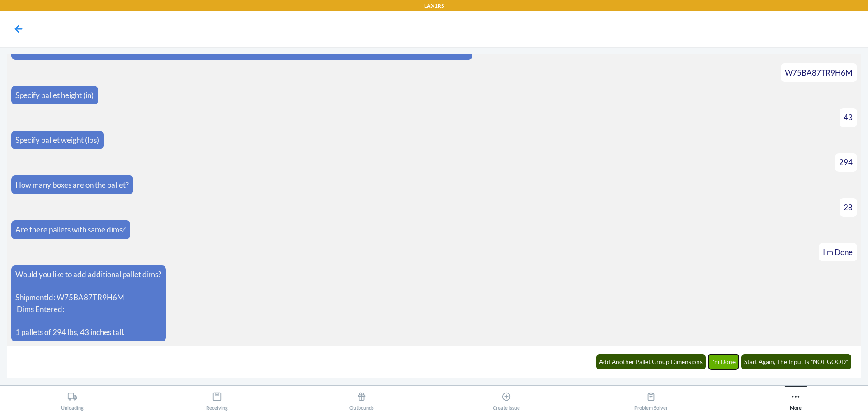 The image size is (868, 412). What do you see at coordinates (796, 362) in the screenshot?
I see `button: Start Again, The Input Is *NOT GOOD*` at bounding box center [796, 362].